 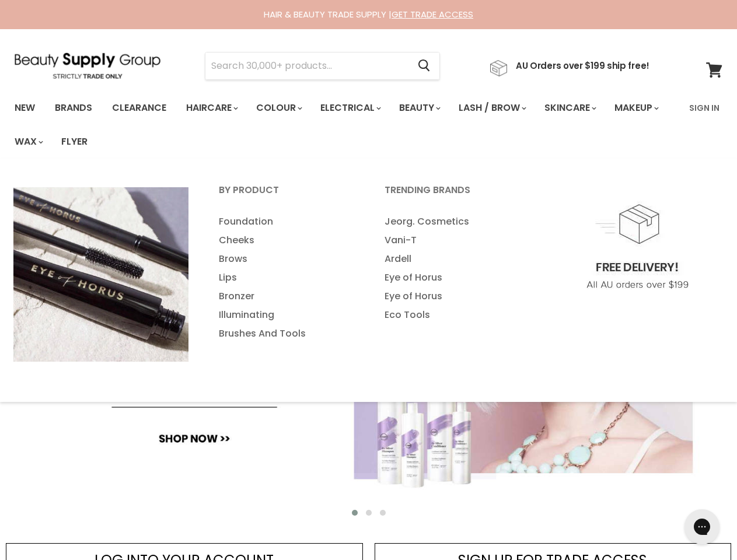 I want to click on a: Clearance, so click(x=139, y=108).